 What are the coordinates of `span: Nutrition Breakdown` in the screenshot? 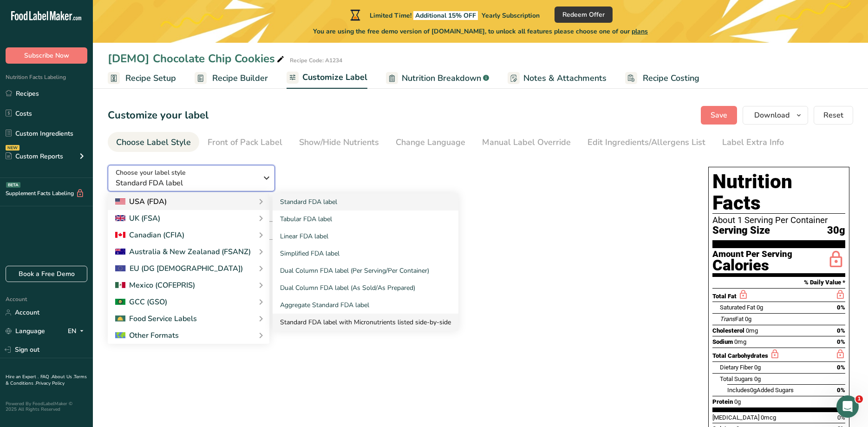 It's located at (441, 78).